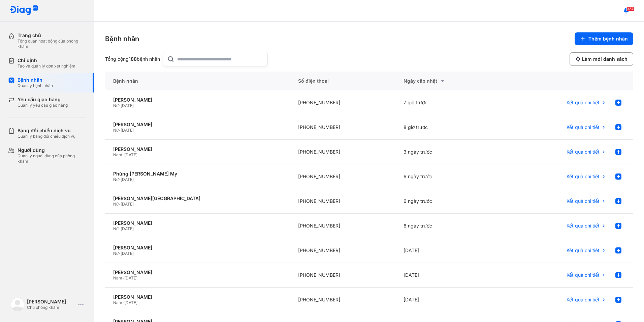 Image resolution: width=644 pixels, height=322 pixels. Describe the element at coordinates (448, 103) in the screenshot. I see `div: 7 giờ trước` at that location.